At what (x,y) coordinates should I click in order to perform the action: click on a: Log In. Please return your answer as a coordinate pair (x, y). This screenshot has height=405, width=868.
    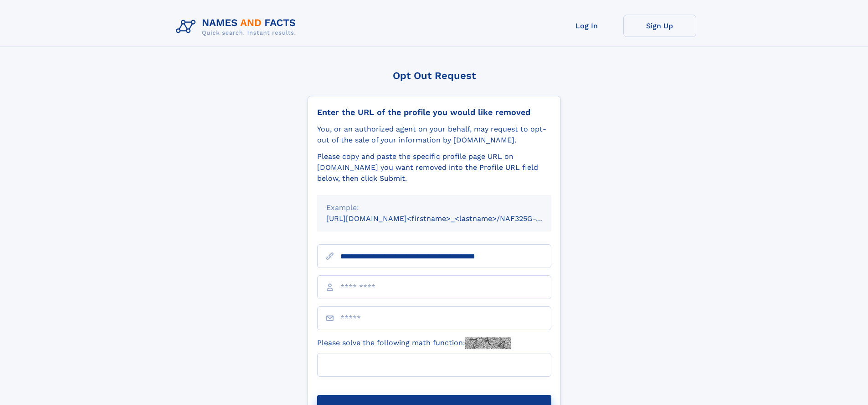
    Looking at the image, I should click on (587, 26).